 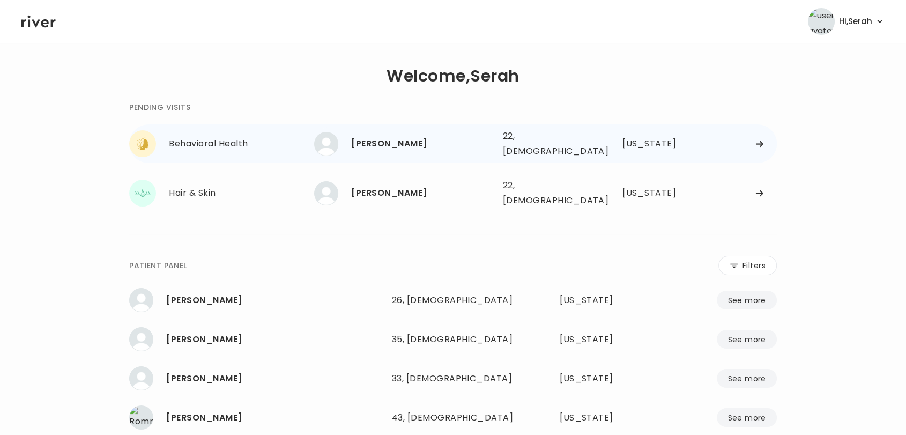 What do you see at coordinates (326, 193) in the screenshot?
I see `img: GABRIEL CULP` at bounding box center [326, 193].